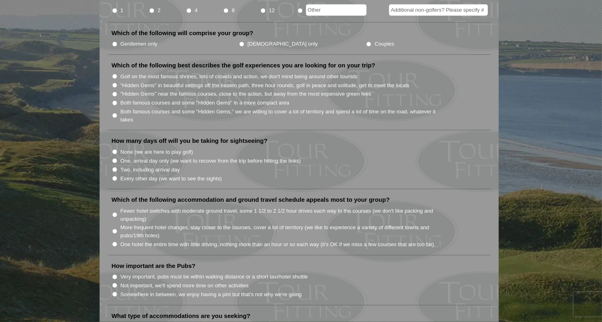 Image resolution: width=602 pixels, height=322 pixels. What do you see at coordinates (251, 200) in the screenshot?
I see `label: Which of the following accommodation and ground travel schedule appeals most to your group?` at bounding box center [251, 200].